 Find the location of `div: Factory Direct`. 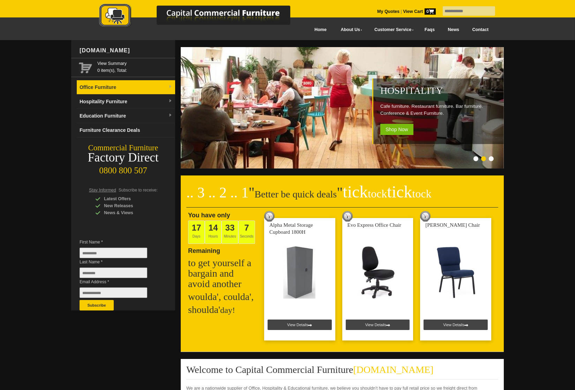

div: Factory Direct is located at coordinates (123, 158).